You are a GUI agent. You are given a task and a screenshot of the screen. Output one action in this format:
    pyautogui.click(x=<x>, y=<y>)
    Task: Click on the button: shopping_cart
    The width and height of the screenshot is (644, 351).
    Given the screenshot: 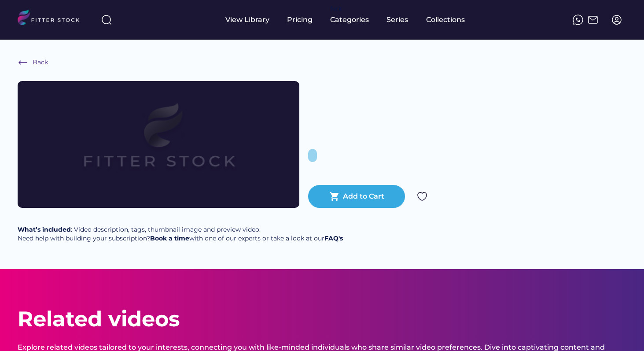 What is the action you would take?
    pyautogui.click(x=335, y=197)
    